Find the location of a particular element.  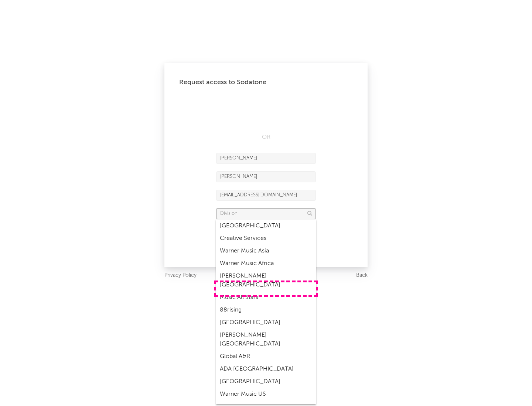

input: Division is located at coordinates (266, 214).